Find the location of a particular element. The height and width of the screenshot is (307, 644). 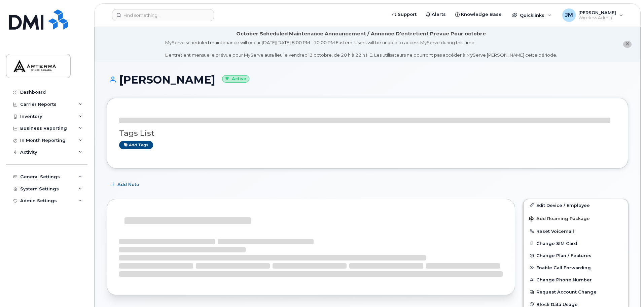

button: Reset Voicemail is located at coordinates (576, 231).